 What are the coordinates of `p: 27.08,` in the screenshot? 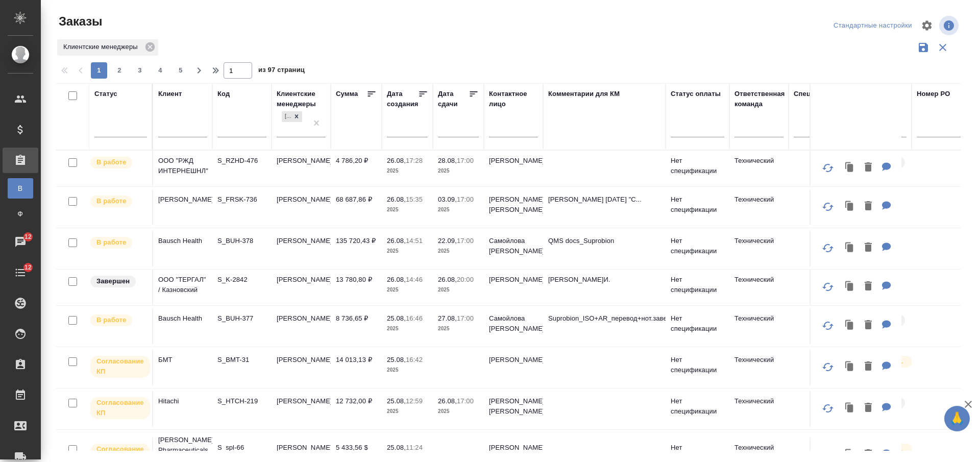 It's located at (447, 318).